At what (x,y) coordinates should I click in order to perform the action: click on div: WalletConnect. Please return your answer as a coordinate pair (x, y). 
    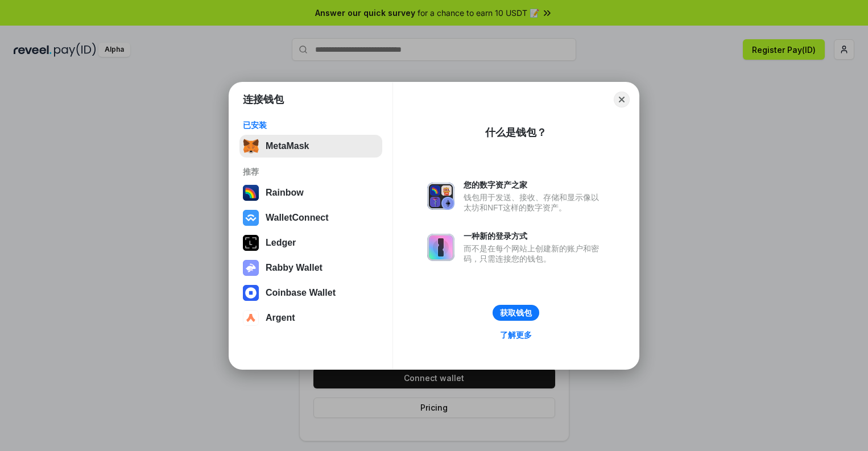
    Looking at the image, I should click on (297, 218).